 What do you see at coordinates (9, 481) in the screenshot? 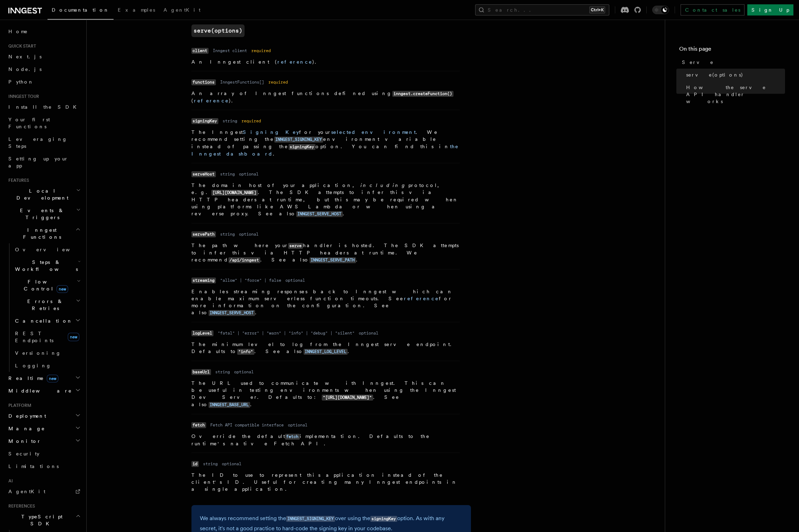
I see `span: AI` at bounding box center [9, 481].